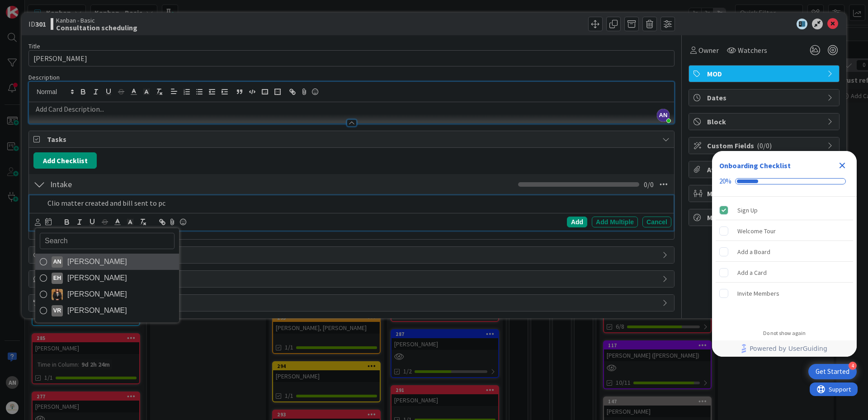 The width and height of the screenshot is (868, 420). Describe the element at coordinates (352, 139) in the screenshot. I see `span: Tasks` at that location.